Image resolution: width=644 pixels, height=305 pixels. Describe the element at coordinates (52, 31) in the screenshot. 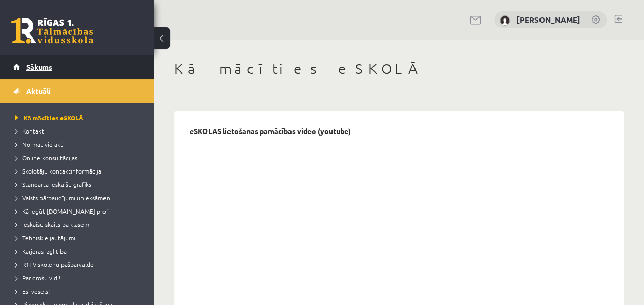

I see `a: Rīgas 1. Tālmācības vidusskola` at that location.